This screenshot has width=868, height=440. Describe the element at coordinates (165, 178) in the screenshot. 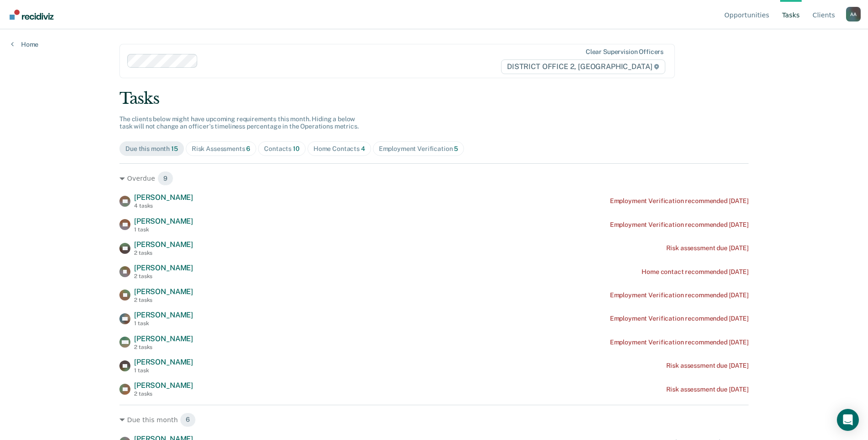

I see `span: 9` at that location.